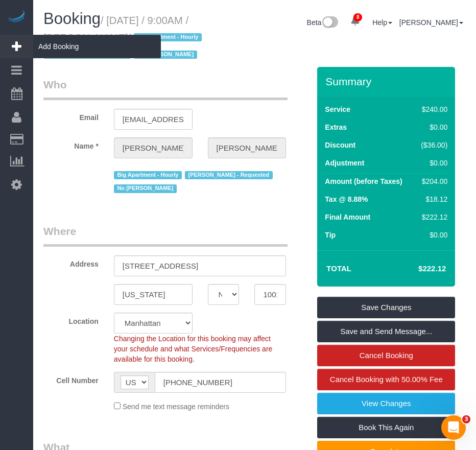  I want to click on div: $222.12, so click(432, 217).